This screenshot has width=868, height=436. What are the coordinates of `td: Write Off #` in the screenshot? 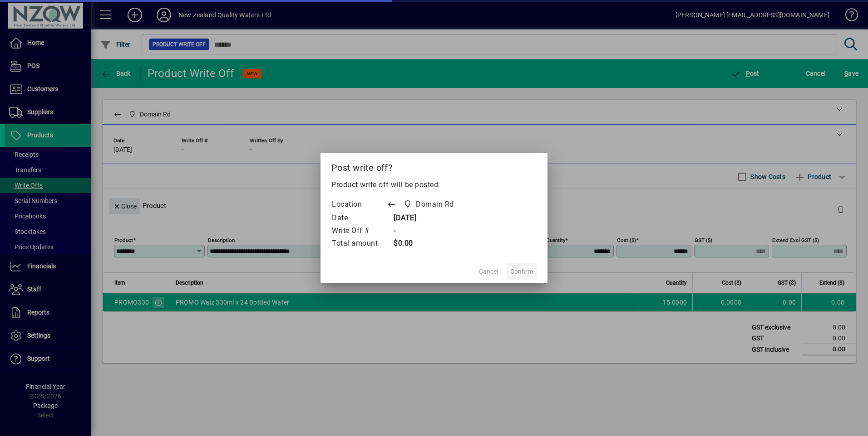 It's located at (359, 231).